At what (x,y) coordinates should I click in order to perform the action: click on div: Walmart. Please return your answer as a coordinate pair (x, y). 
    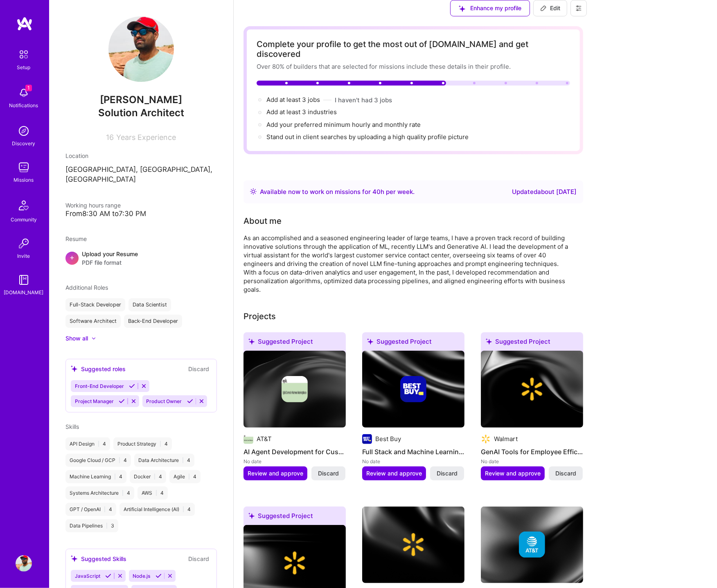
    Looking at the image, I should click on (505, 438).